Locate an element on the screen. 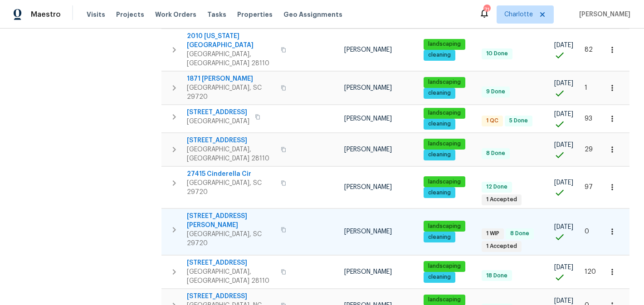 Image resolution: width=644 pixels, height=305 pixels. span: 12 Done is located at coordinates (497, 187).